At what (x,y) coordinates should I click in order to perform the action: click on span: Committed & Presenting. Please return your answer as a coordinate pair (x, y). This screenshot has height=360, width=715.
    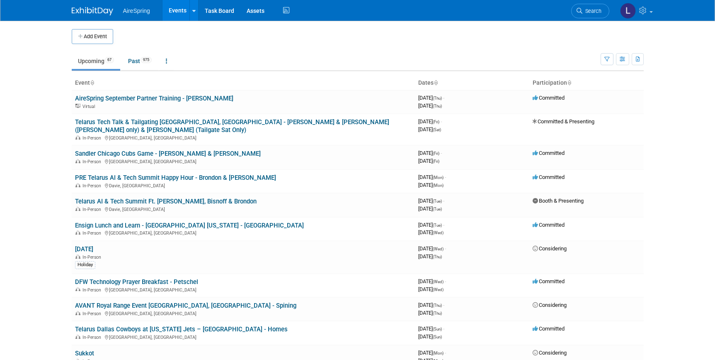
    Looking at the image, I should click on (564, 121).